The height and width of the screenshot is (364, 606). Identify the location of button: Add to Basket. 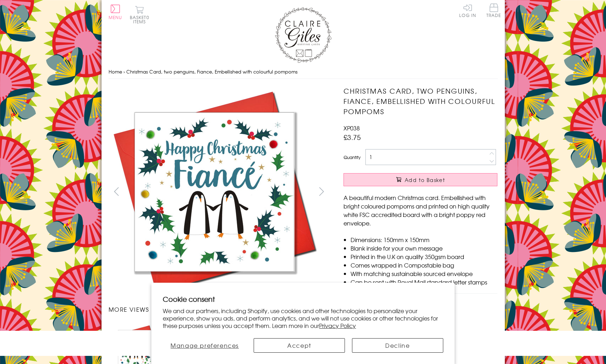
(420, 180).